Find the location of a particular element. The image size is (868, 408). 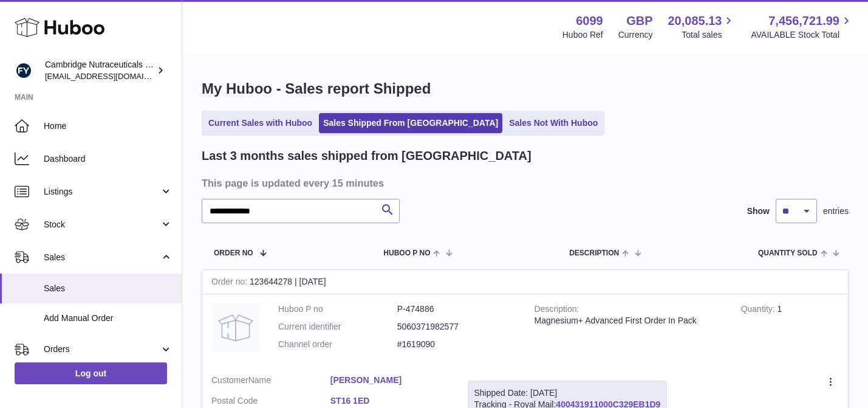

strong: 6099 is located at coordinates (589, 21).